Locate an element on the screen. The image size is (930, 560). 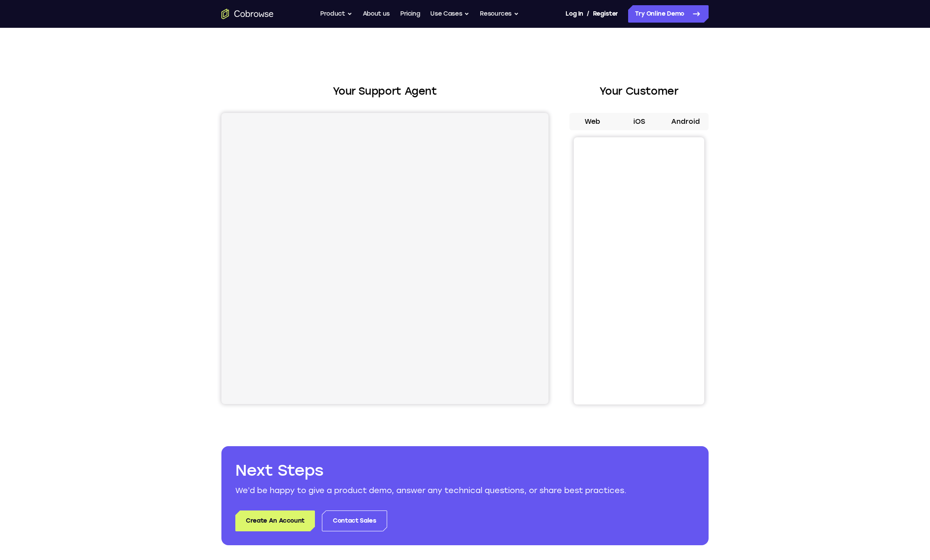
p: We’d be happy to give a product demo, answer any technical questions, or share best practices. is located at coordinates (465, 491).